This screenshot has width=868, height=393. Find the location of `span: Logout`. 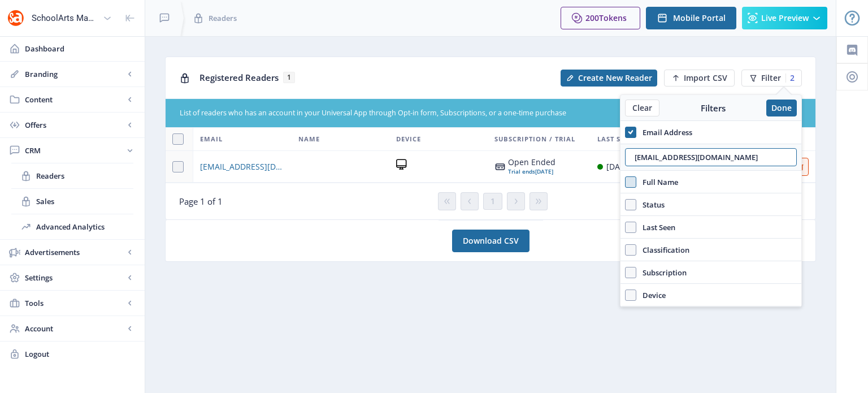

span: Logout is located at coordinates (80, 354).